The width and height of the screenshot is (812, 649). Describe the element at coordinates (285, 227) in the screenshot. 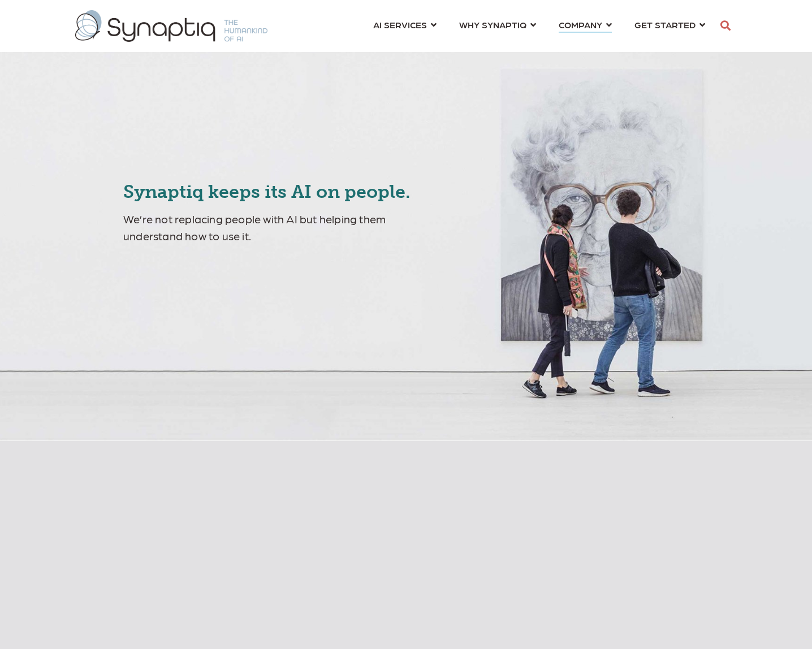

I see `p: We’re not replacing people with AI but helping them understand how to use it.` at that location.